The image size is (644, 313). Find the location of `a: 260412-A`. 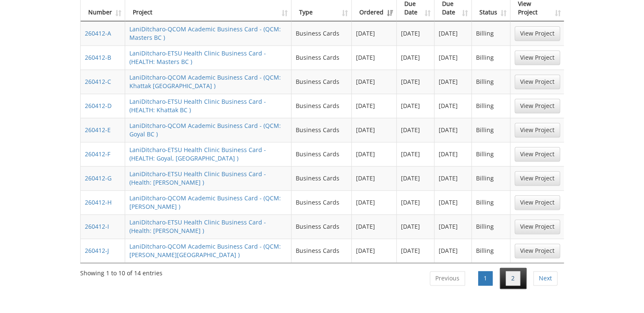

a: 260412-A is located at coordinates (98, 33).